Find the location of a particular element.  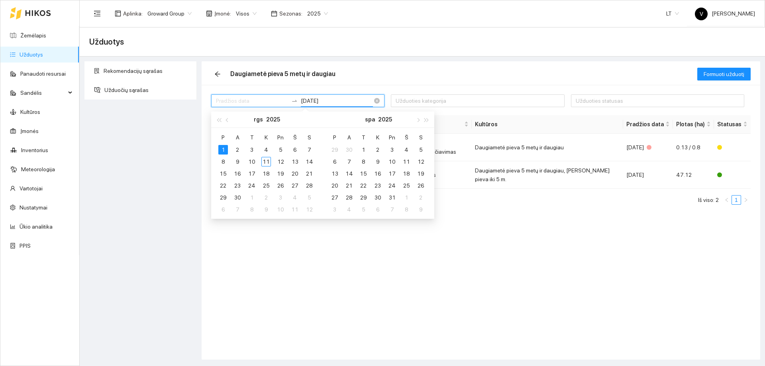

td: 2025-10-27 is located at coordinates (335, 198).